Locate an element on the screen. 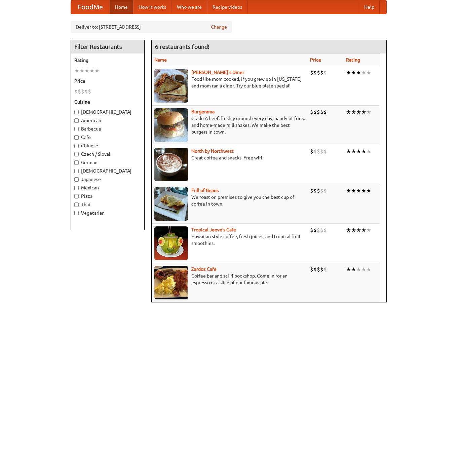 This screenshot has height=476, width=457. label: German is located at coordinates (108, 162).